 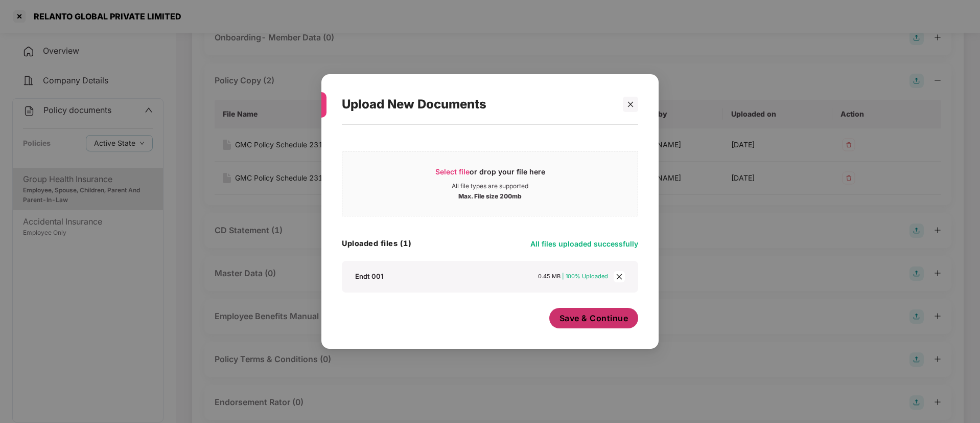 What do you see at coordinates (594, 318) in the screenshot?
I see `span: Save & Continue` at bounding box center [594, 318].